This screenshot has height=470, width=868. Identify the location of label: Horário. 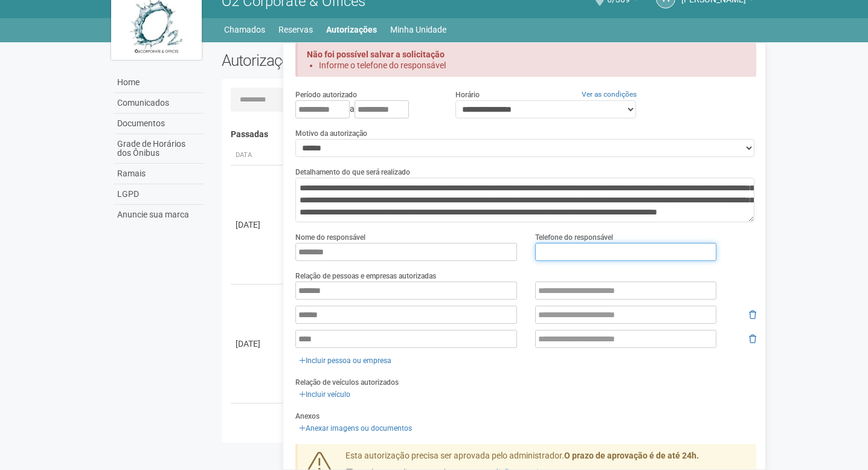
(468, 95).